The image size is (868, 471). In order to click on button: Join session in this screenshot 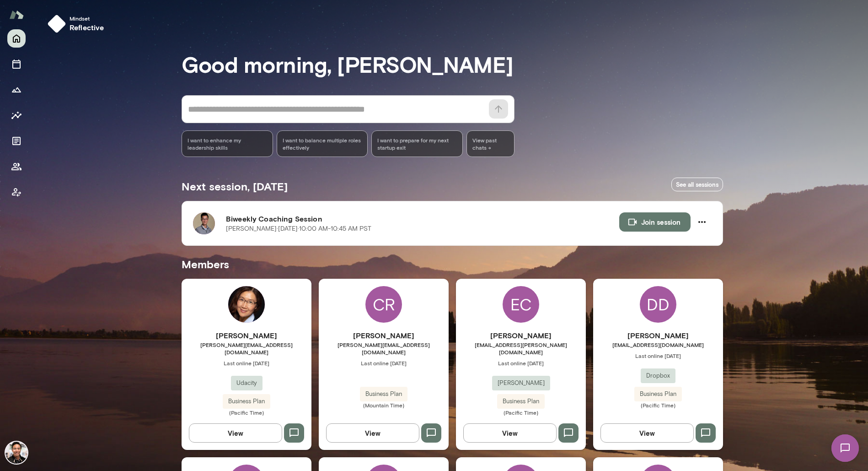, I will do `click(655, 222)`.